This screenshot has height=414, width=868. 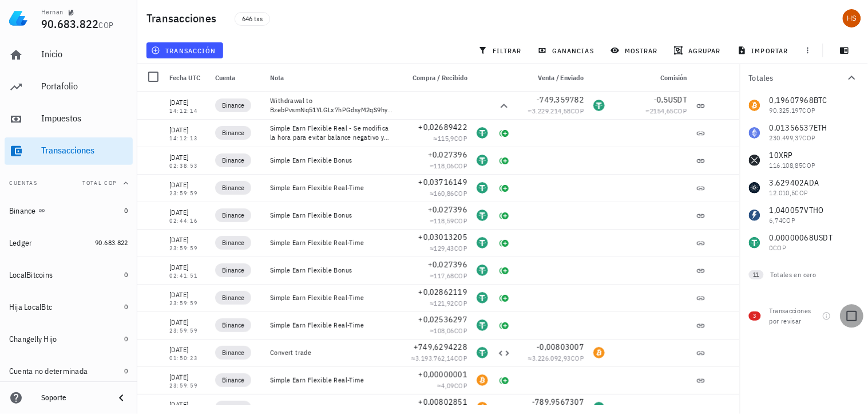 What do you see at coordinates (552, 78) in the screenshot?
I see `div: Venta / Enviado` at bounding box center [552, 78].